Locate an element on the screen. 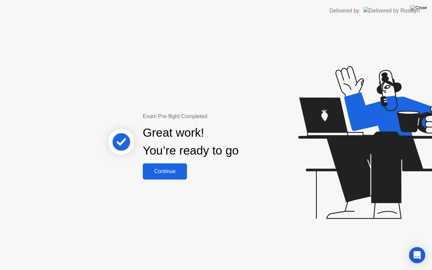 Image resolution: width=432 pixels, height=270 pixels. img: Delivered by Rosalyn is located at coordinates (392, 10).